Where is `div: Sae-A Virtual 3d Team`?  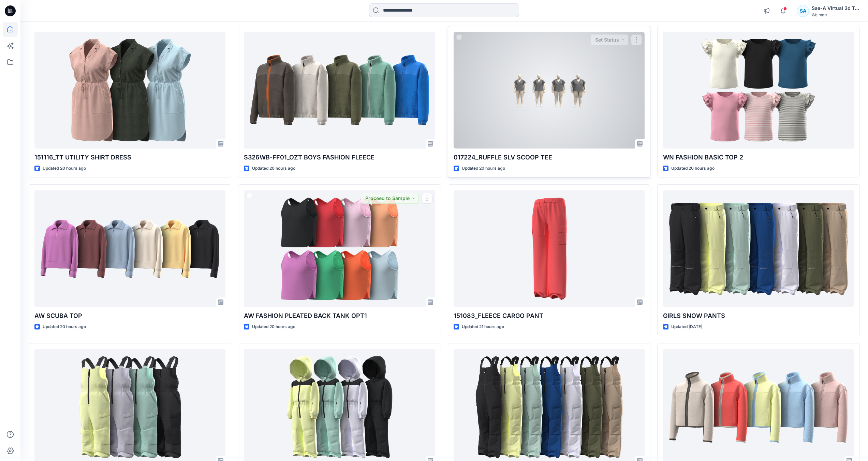
div: Sae-A Virtual 3d Team is located at coordinates (835, 8).